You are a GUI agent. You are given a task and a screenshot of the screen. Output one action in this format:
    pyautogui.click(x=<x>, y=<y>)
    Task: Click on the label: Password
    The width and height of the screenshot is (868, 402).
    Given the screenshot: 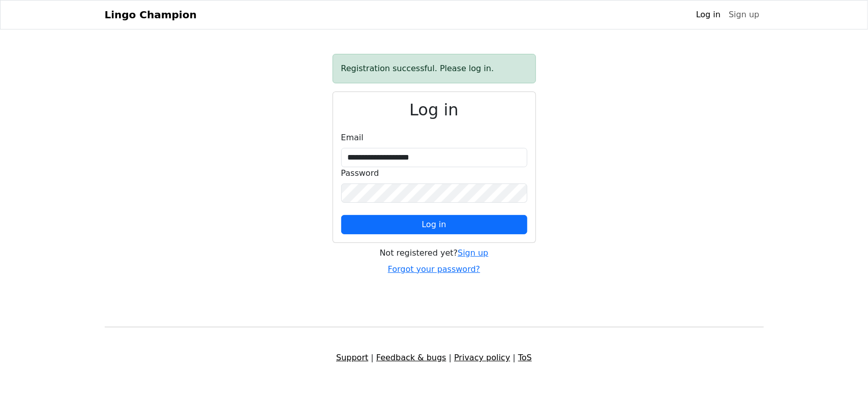 What is the action you would take?
    pyautogui.click(x=360, y=173)
    